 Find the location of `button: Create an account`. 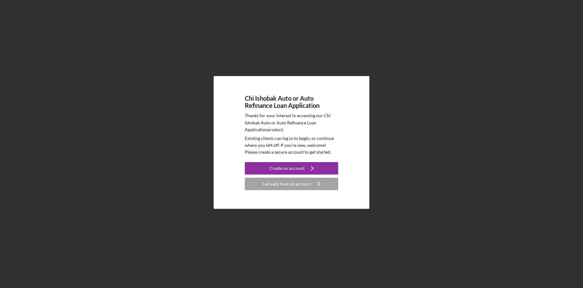

button: Create an account is located at coordinates (292, 168).